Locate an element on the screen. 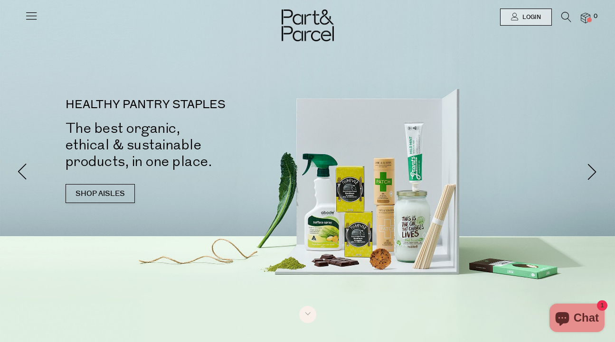  span: Login is located at coordinates (530, 17).